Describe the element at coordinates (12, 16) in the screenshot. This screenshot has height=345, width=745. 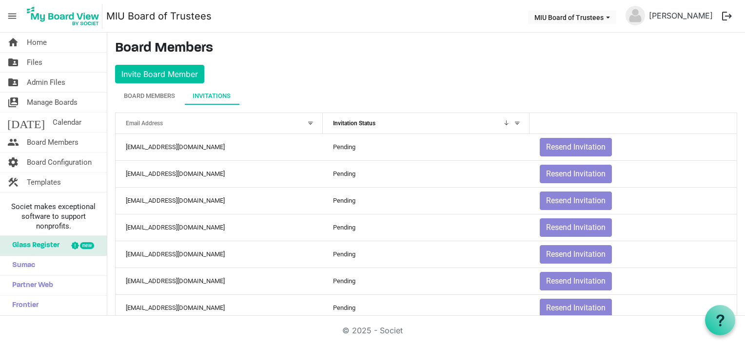
I see `span: menu` at that location.